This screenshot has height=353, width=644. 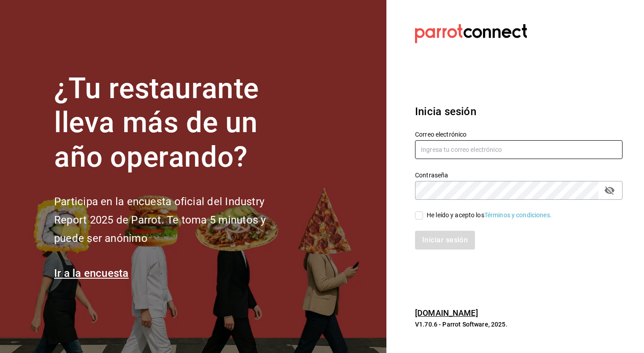 What do you see at coordinates (489, 215) in the screenshot?
I see `div: He leído y acepto los` at bounding box center [489, 215].